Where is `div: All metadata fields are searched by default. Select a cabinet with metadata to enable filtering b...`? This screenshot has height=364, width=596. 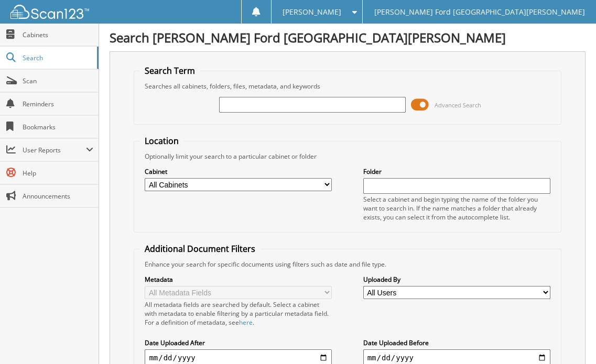 div: All metadata fields are searched by default. Select a cabinet with metadata to enable filtering b... is located at coordinates (238, 313).